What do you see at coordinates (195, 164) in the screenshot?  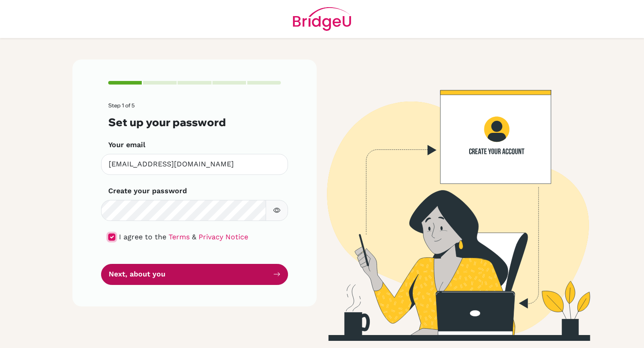 I see `input: Insert your email*` at bounding box center [195, 164].